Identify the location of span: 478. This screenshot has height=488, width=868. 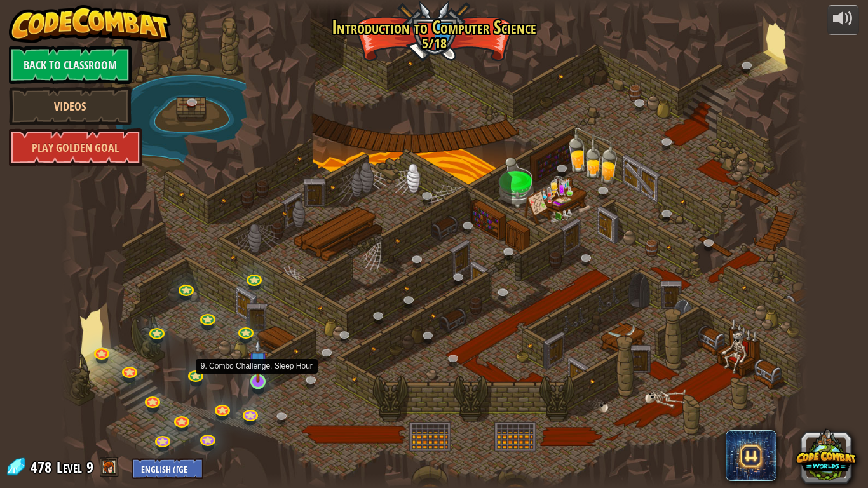
(42, 468).